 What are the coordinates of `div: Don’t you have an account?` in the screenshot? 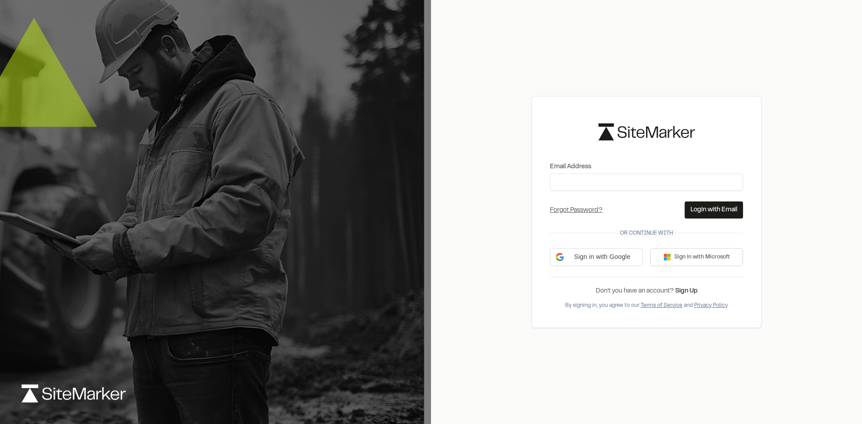 It's located at (646, 291).